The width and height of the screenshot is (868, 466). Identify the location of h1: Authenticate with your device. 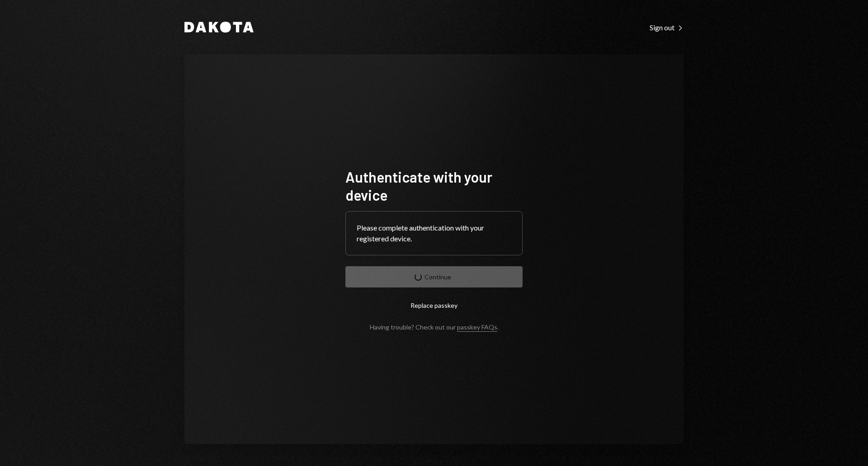
(434, 186).